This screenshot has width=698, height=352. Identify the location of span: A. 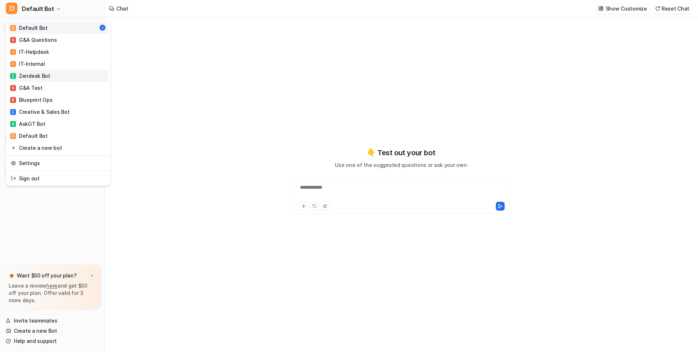
(13, 124).